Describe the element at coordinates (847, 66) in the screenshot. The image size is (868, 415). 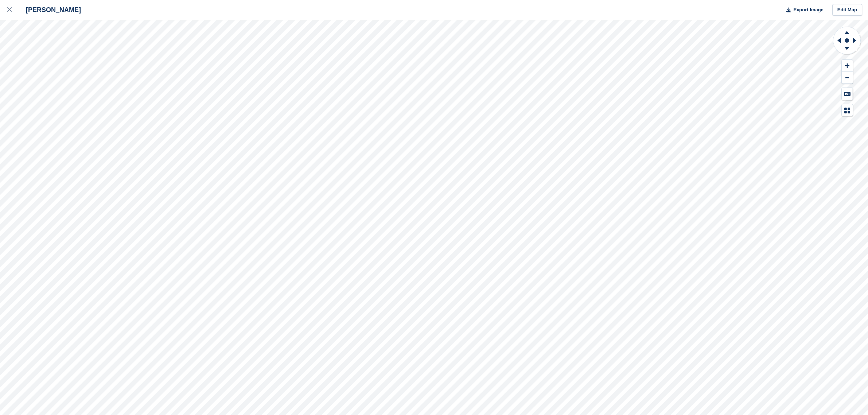
I see `button: Zoom In` at that location.